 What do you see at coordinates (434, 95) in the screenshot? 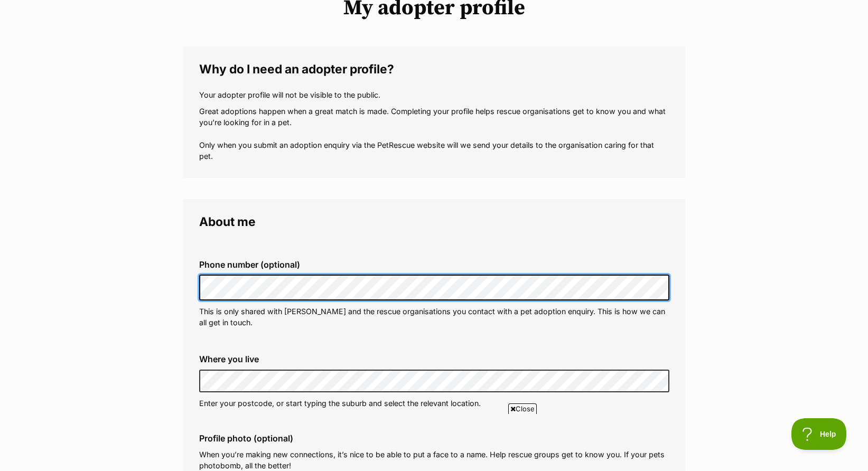
I see `p: Your adopter profile will not be visible to the public.` at bounding box center [434, 95].